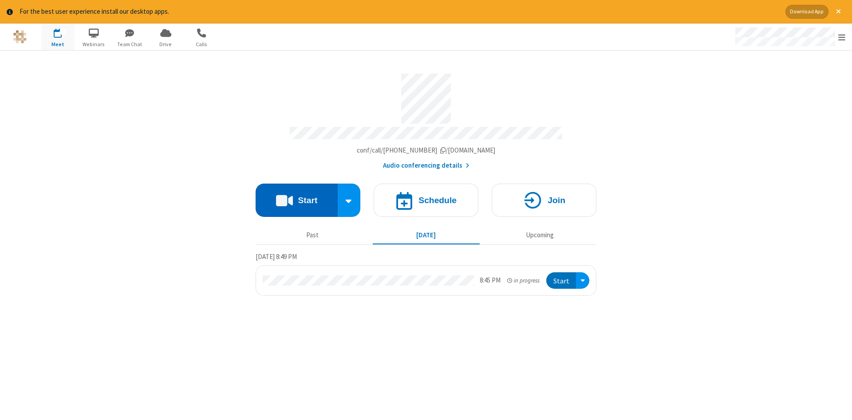  Describe the element at coordinates (94, 44) in the screenshot. I see `span: Webinars` at that location.